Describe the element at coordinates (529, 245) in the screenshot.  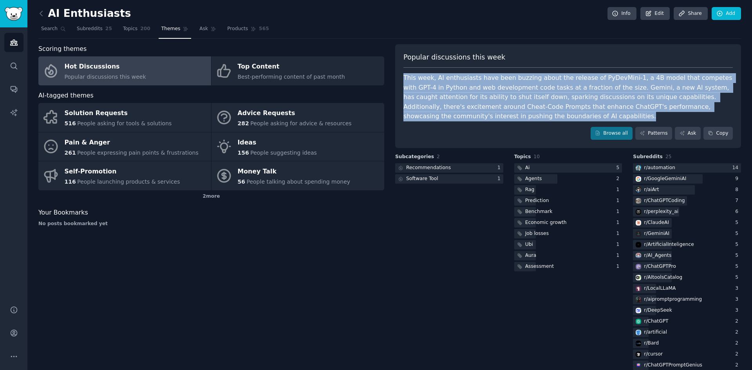
I see `div: Ubi` at that location.